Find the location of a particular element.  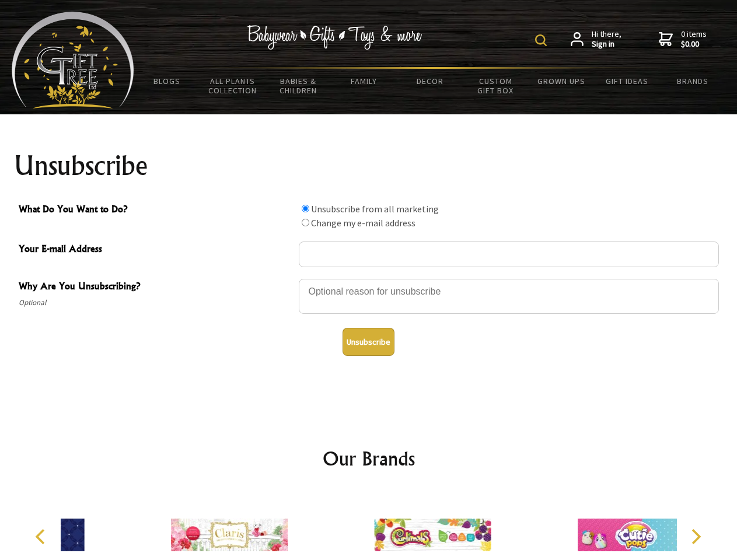

button: Next is located at coordinates (696, 537).